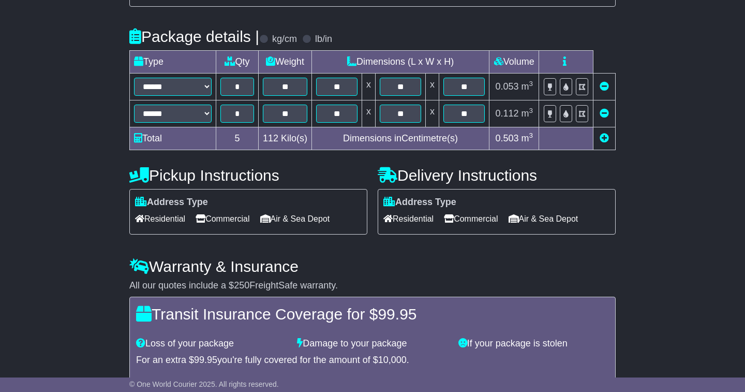  What do you see at coordinates (401, 62) in the screenshot?
I see `td: Dimensions (L x W x H)` at bounding box center [401, 62].